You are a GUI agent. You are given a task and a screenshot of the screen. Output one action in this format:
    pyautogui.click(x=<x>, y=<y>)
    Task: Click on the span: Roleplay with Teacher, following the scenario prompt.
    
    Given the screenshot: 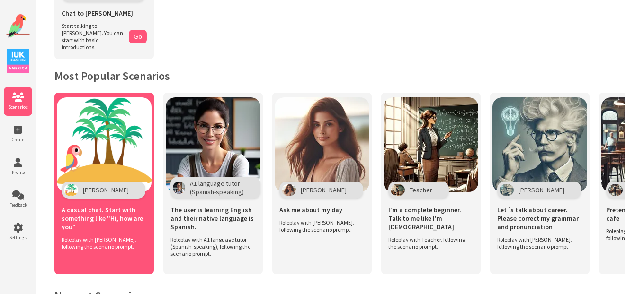 What is the action you would take?
    pyautogui.click(x=429, y=244)
    